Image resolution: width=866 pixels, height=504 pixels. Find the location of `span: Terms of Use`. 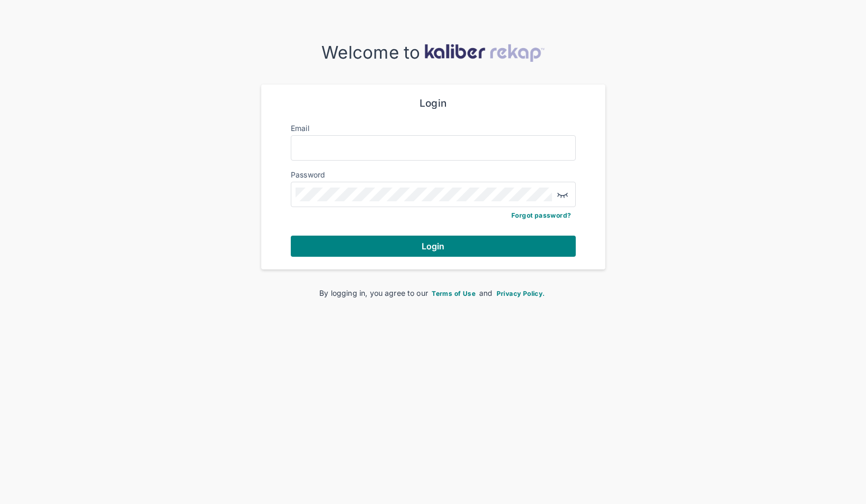

span: Terms of Use is located at coordinates (454, 293).